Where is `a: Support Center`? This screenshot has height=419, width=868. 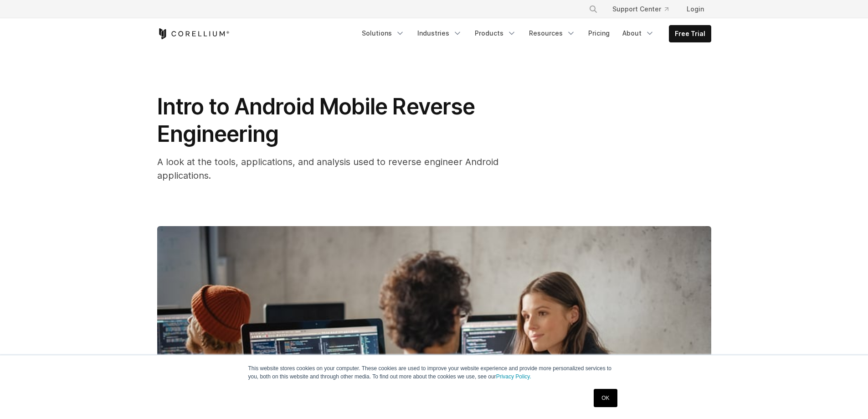
a: Support Center is located at coordinates (640, 9).